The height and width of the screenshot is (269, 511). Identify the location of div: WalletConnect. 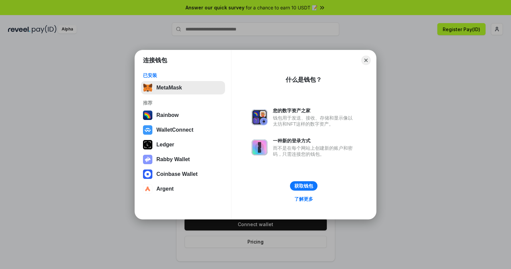
(175, 130).